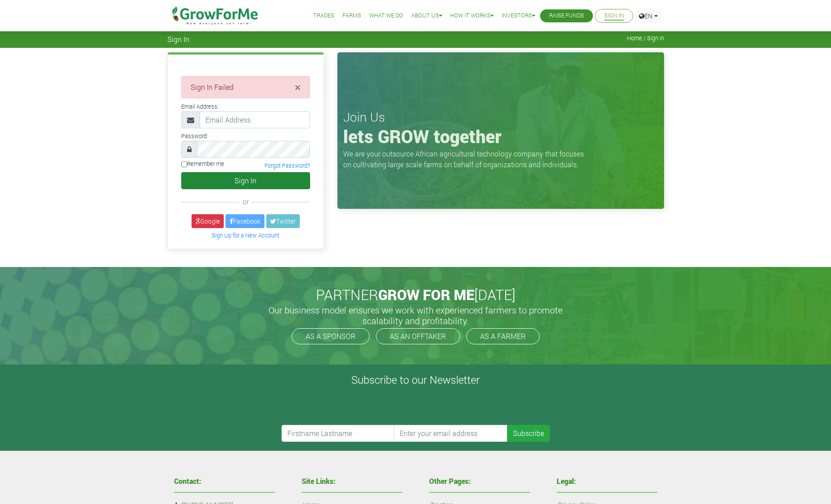 This screenshot has width=831, height=504. What do you see at coordinates (426, 15) in the screenshot?
I see `a: About Us` at bounding box center [426, 15].